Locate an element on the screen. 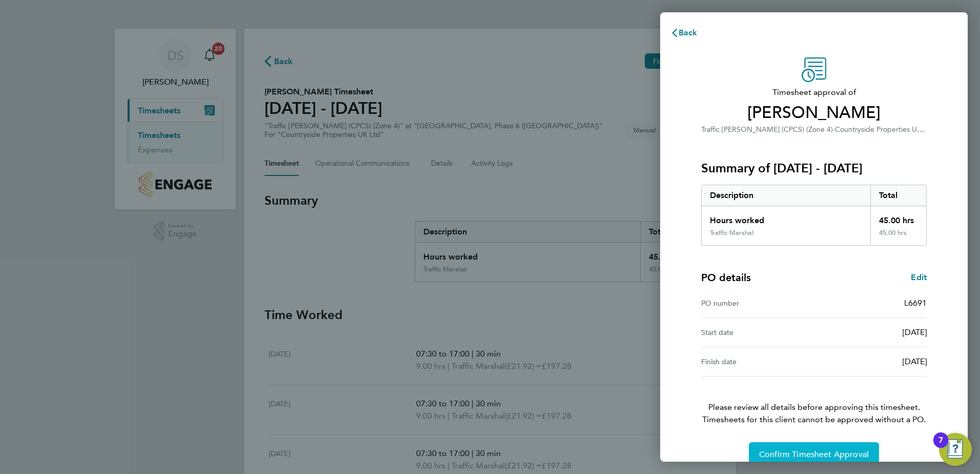  span: Edit is located at coordinates (918, 277).